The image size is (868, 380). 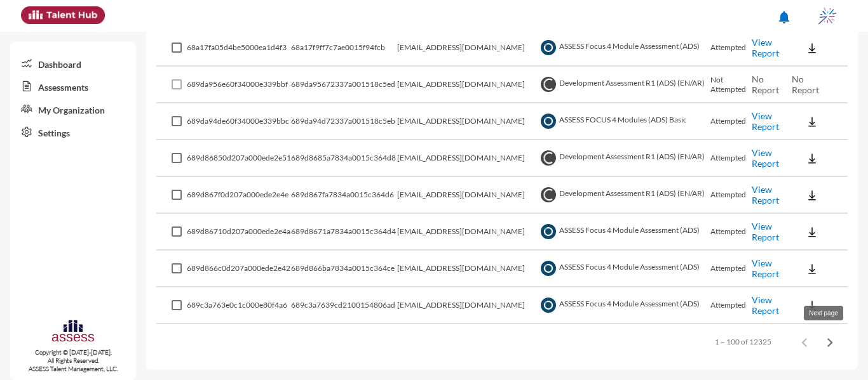 What do you see at coordinates (623, 122) in the screenshot?
I see `td: ASSESS FOCUS 4 Modules (ADS) Basic` at bounding box center [623, 122].